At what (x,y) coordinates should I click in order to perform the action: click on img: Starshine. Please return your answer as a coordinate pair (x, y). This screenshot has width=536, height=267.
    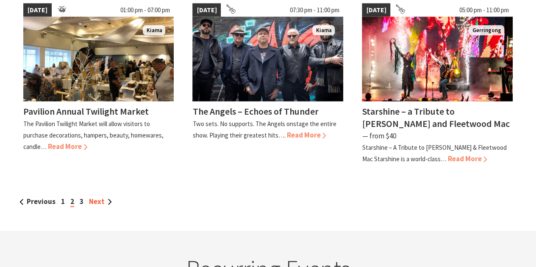
    Looking at the image, I should click on (437, 59).